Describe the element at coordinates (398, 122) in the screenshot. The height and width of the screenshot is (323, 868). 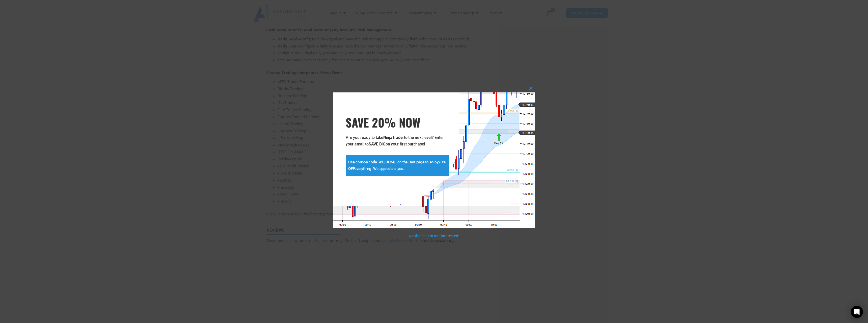
I see `span: SAVE 20% NOW` at that location.